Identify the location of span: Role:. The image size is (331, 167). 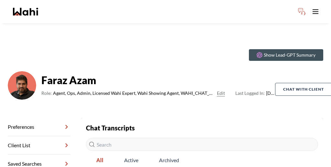
(47, 93).